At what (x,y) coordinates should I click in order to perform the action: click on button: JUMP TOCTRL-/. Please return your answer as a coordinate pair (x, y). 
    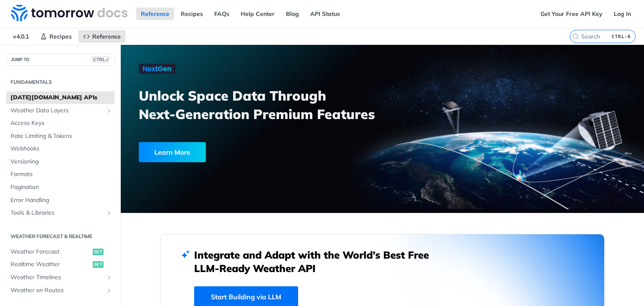
    Looking at the image, I should click on (60, 59).